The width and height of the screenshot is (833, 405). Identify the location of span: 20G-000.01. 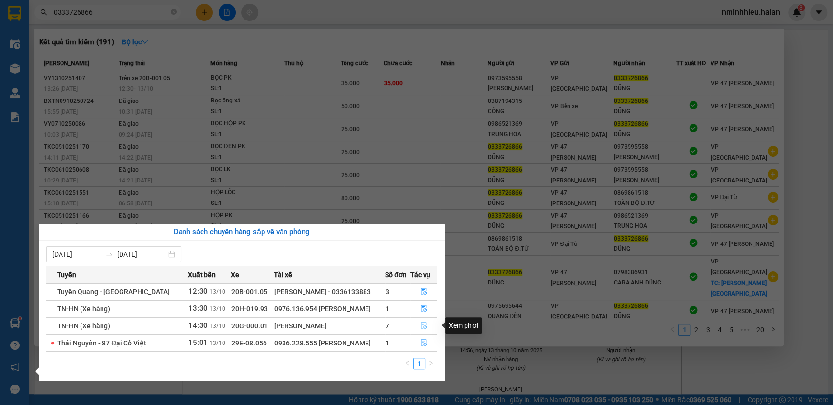
(249, 326).